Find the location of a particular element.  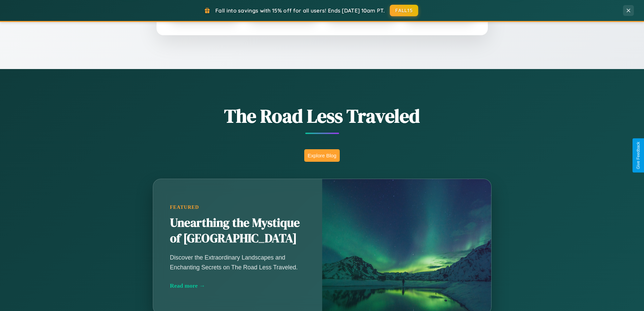

button: FALL15 is located at coordinates (404, 11).